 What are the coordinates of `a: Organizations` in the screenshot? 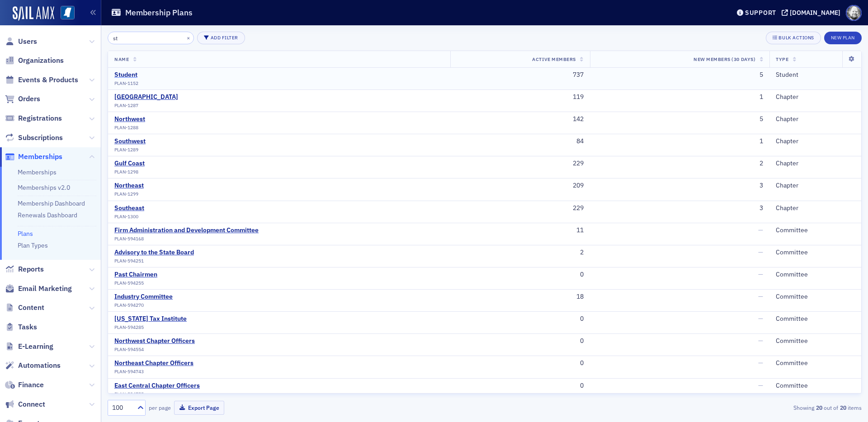 It's located at (34, 61).